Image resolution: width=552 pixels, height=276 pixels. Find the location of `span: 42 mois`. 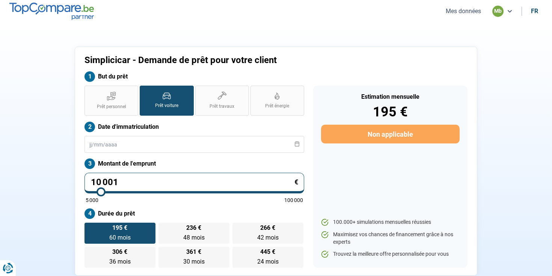

span: 42 mois is located at coordinates (268, 237).